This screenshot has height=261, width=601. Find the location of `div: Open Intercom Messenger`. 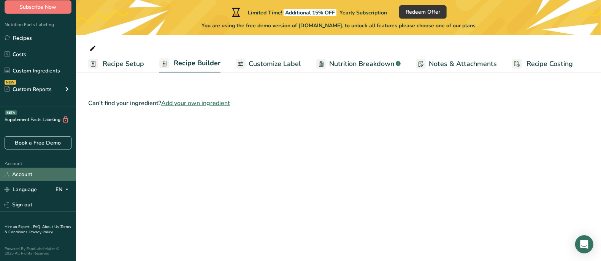

div: Open Intercom Messenger is located at coordinates (584, 245).